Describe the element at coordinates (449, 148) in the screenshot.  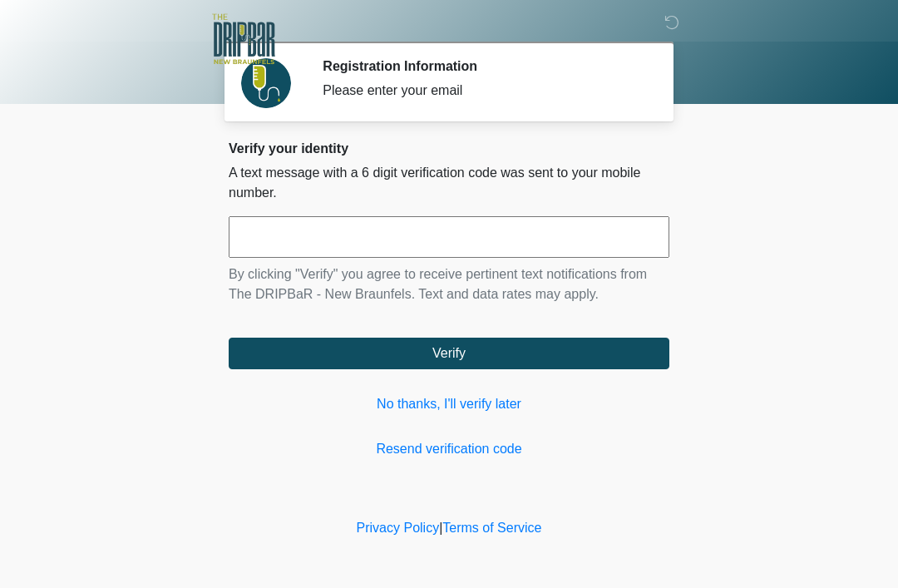
I see `h2: Verify your identity` at that location.